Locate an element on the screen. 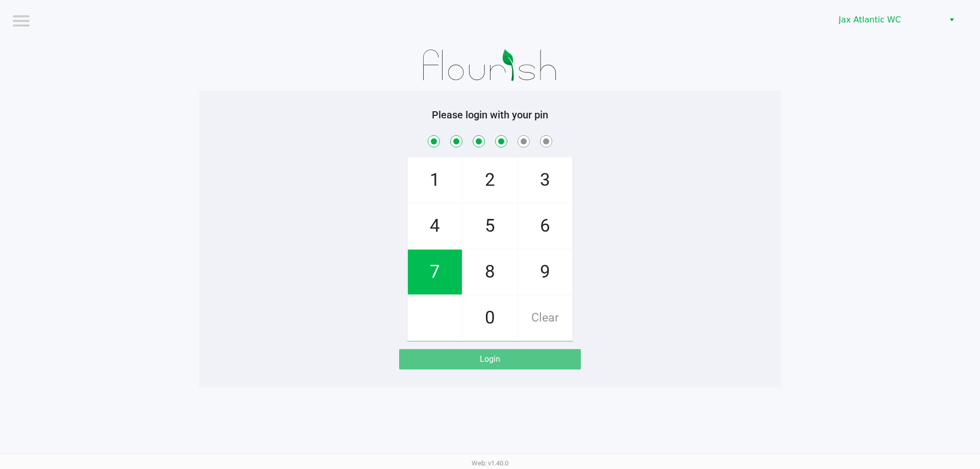 This screenshot has height=469, width=980. span: 7 is located at coordinates (435, 272).